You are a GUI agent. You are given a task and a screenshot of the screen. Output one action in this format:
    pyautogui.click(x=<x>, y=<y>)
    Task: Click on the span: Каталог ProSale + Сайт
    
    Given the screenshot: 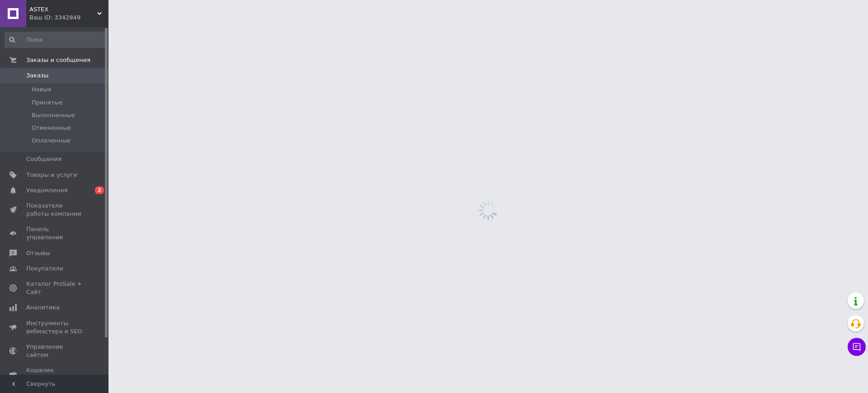 What is the action you would take?
    pyautogui.click(x=55, y=288)
    